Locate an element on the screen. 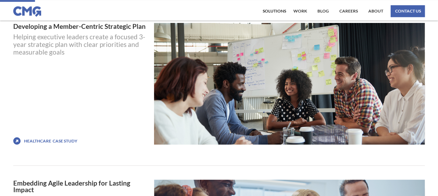 The width and height of the screenshot is (438, 196). div: Case STUDY is located at coordinates (65, 141).